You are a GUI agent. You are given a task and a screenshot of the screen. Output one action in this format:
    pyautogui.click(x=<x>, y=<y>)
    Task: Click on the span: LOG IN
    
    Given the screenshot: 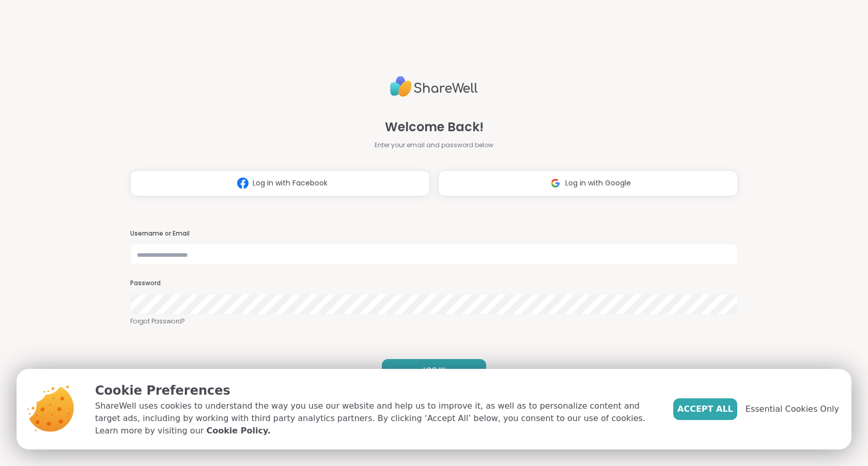 What is the action you would take?
    pyautogui.click(x=434, y=370)
    